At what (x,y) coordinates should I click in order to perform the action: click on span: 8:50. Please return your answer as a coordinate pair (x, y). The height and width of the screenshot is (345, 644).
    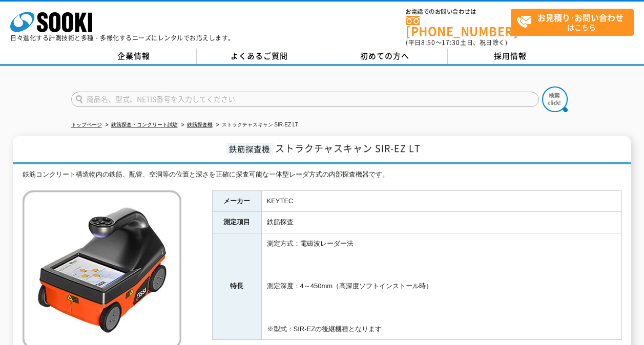
    Looking at the image, I should click on (428, 43).